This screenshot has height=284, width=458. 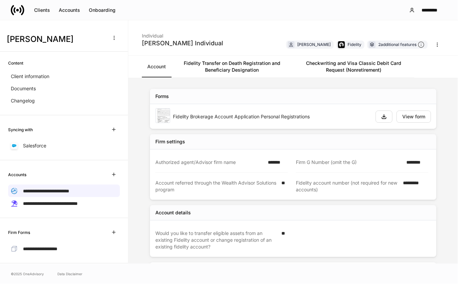 What do you see at coordinates (27, 274) in the screenshot?
I see `span: © 2025 OneAdvisory` at bounding box center [27, 274].